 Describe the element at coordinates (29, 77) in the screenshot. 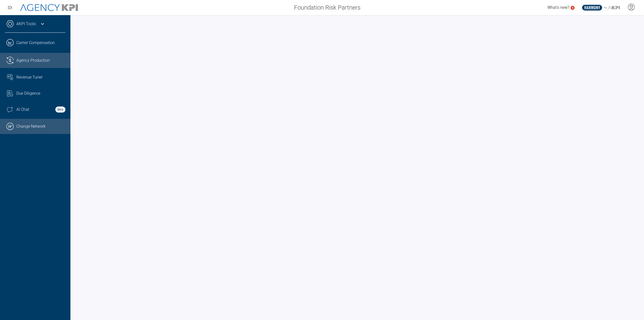

I see `span: Revenue Tuner` at that location.